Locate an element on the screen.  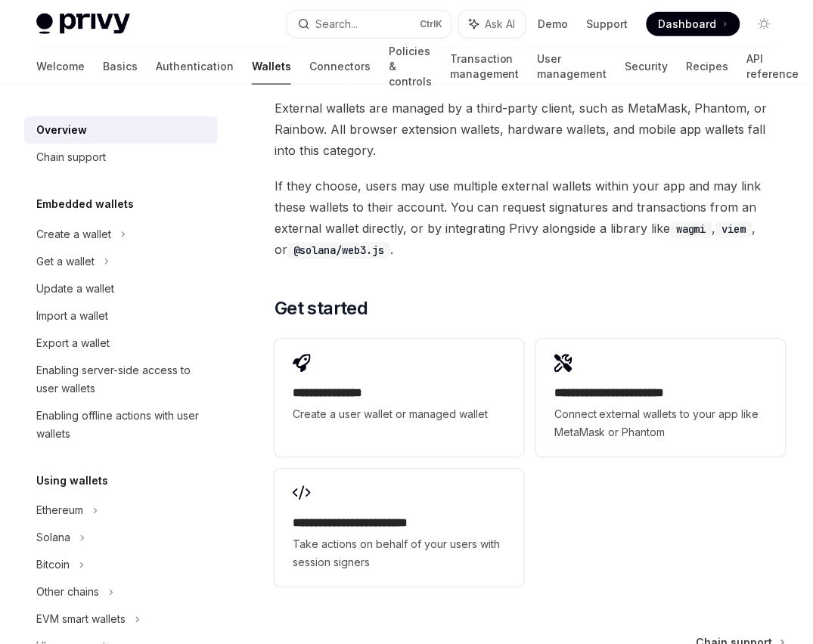
a: Welcome is located at coordinates (61, 66).